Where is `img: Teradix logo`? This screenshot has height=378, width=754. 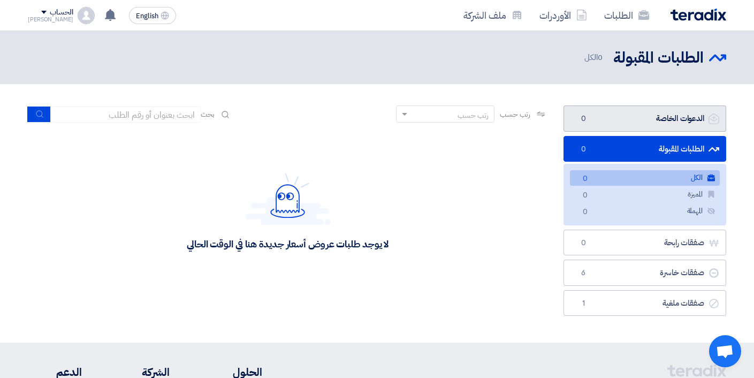
img: Teradix logo is located at coordinates (699, 14).